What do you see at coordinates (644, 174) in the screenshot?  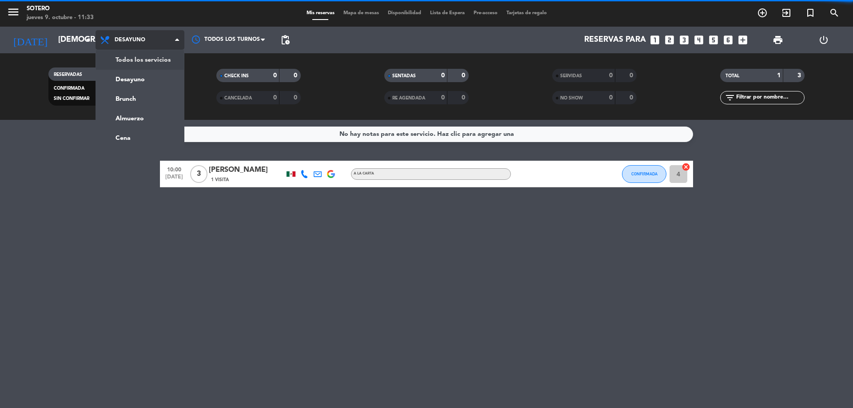 I see `button: CONFIRMADA` at bounding box center [644, 174].